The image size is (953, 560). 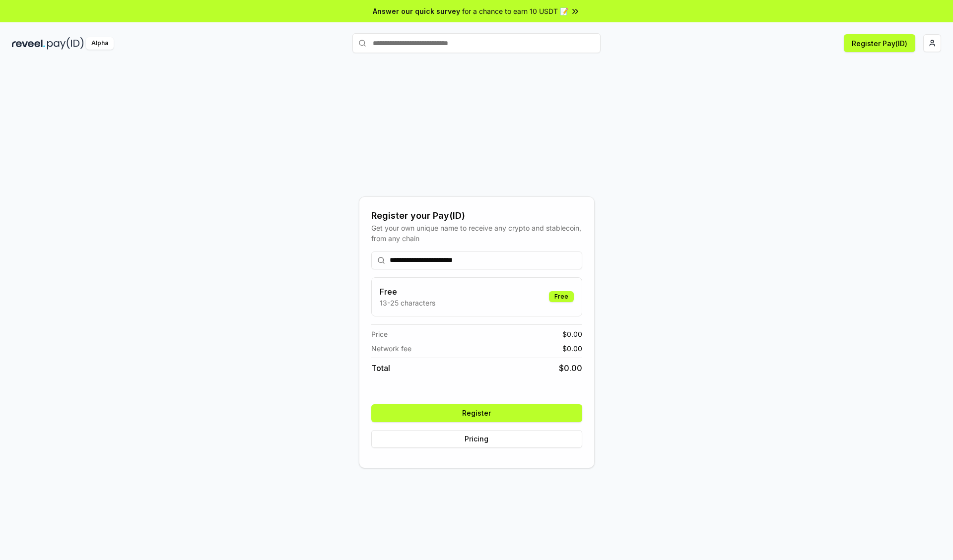 I want to click on span: Network fee, so click(x=391, y=348).